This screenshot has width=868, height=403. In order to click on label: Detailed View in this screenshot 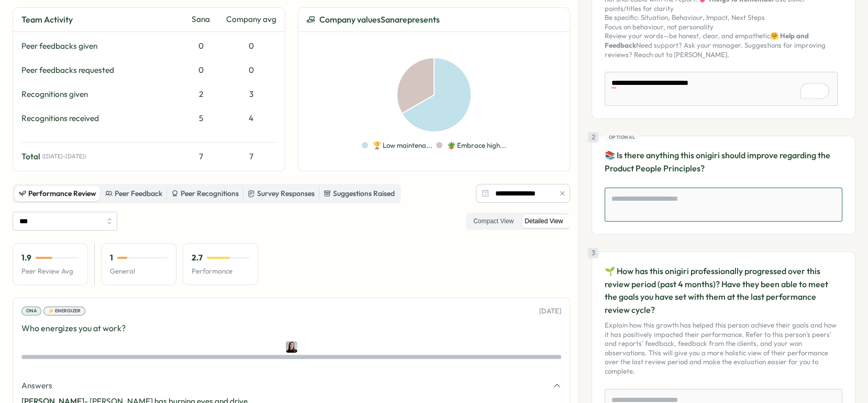, I will do `click(543, 221)`.